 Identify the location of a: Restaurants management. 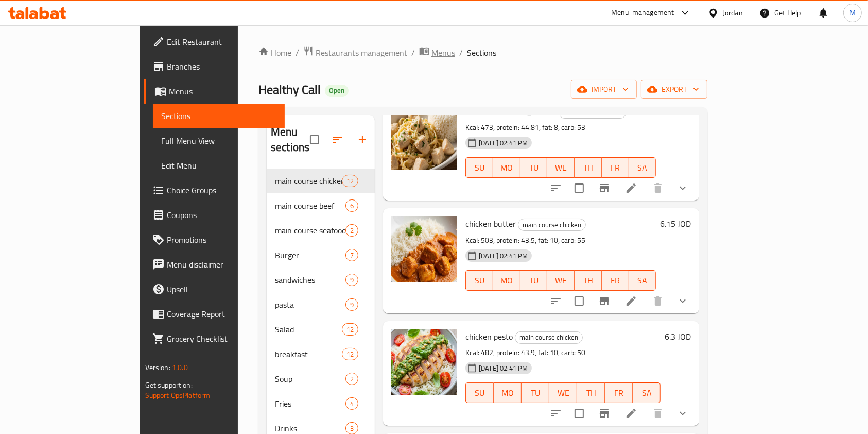
(355, 52).